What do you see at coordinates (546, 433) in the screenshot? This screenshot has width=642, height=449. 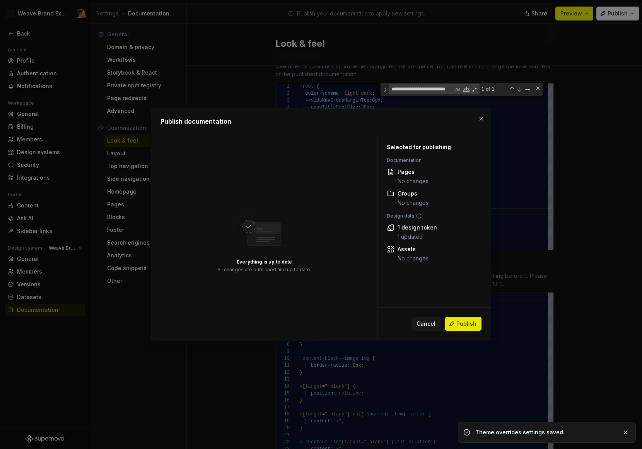 I see `div: Theme overrides settings saved.` at bounding box center [546, 433].